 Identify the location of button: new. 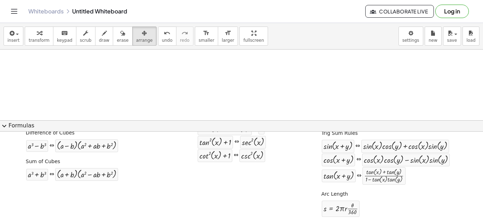
(433, 36).